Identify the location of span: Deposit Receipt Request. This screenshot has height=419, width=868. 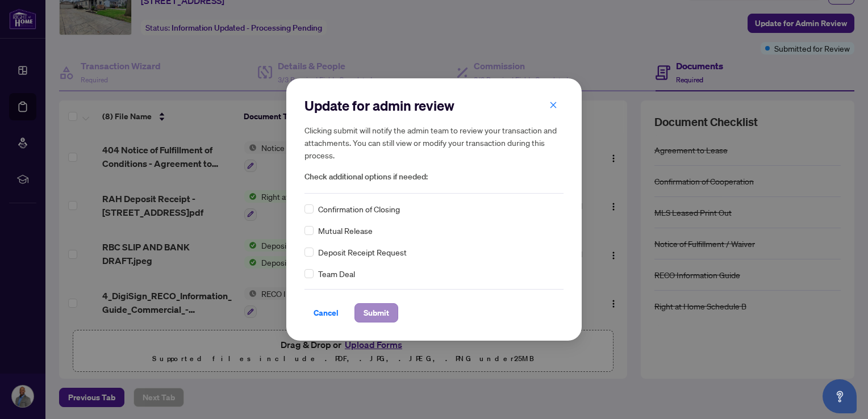
(363, 252).